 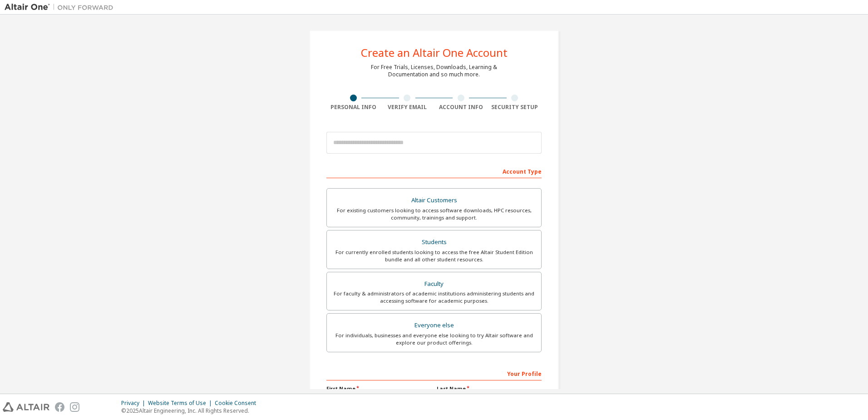 I want to click on img: Altair One, so click(x=61, y=7).